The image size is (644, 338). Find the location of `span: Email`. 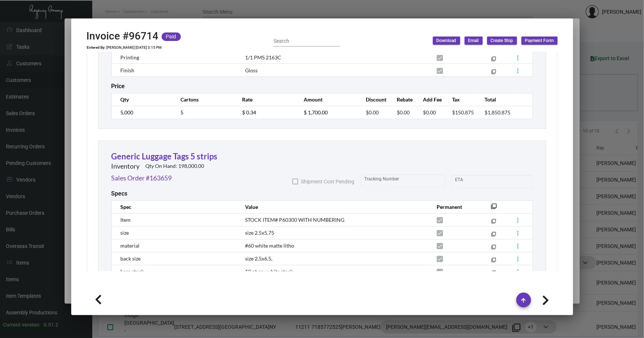

span: Email is located at coordinates (473, 40).